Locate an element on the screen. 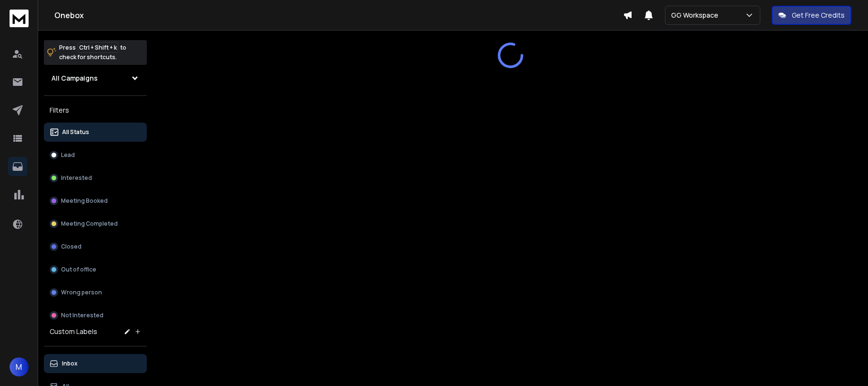 The width and height of the screenshot is (868, 386). span: M is located at coordinates (19, 367).